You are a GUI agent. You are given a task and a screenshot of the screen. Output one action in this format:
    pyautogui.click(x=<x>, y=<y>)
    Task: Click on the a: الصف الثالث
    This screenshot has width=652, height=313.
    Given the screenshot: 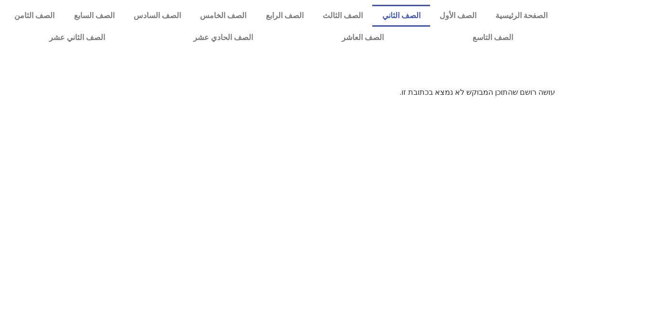 What is the action you would take?
    pyautogui.click(x=343, y=16)
    